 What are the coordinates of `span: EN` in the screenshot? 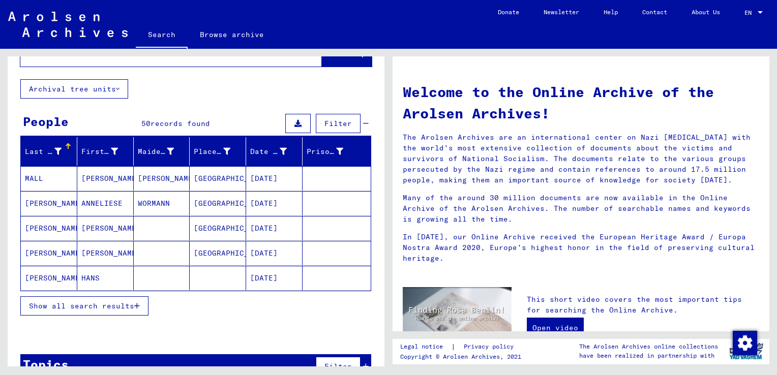 It's located at (750, 13).